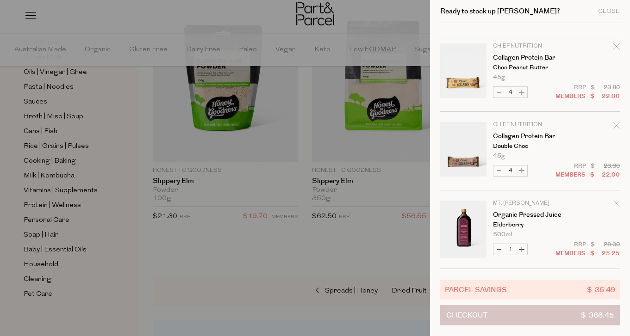 The width and height of the screenshot is (630, 336). What do you see at coordinates (608, 11) in the screenshot?
I see `div: Close` at bounding box center [608, 11].